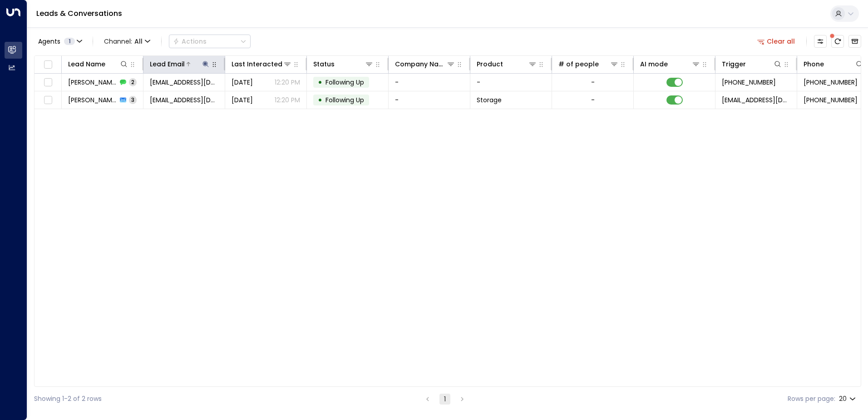 The height and width of the screenshot is (420, 868). What do you see at coordinates (138, 41) in the screenshot?
I see `span: All` at bounding box center [138, 41].